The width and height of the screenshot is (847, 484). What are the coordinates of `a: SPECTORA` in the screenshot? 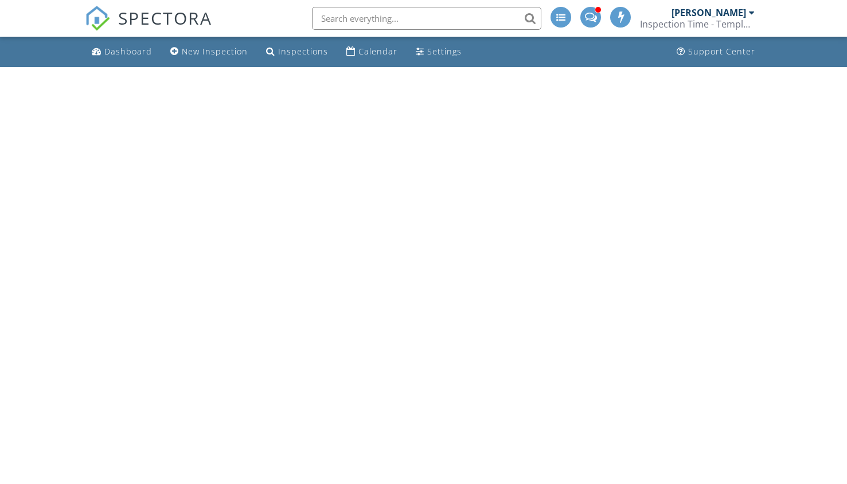 It's located at (149, 28).